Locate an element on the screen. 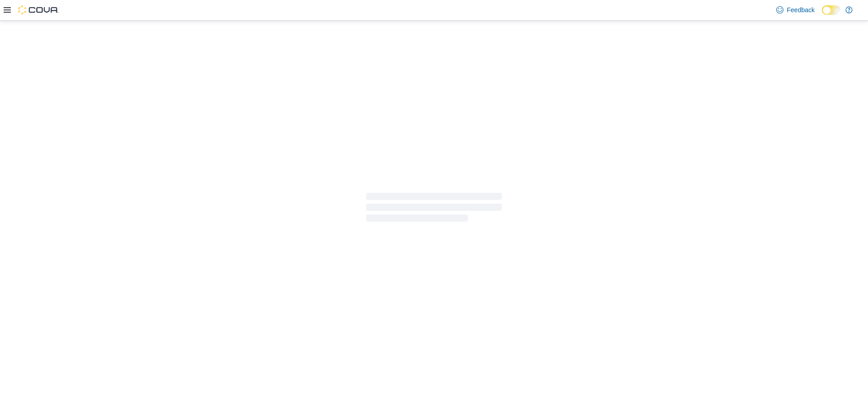  input: Dark Mode is located at coordinates (831, 10).